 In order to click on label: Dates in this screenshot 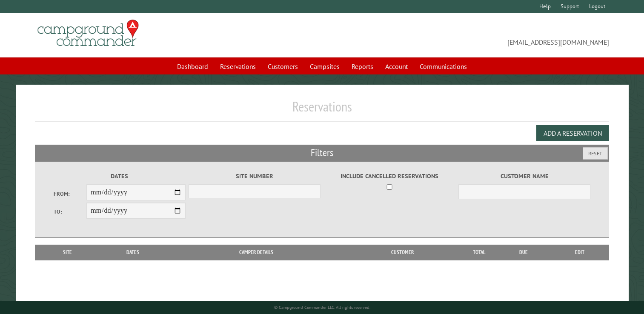, I will do `click(120, 176)`.